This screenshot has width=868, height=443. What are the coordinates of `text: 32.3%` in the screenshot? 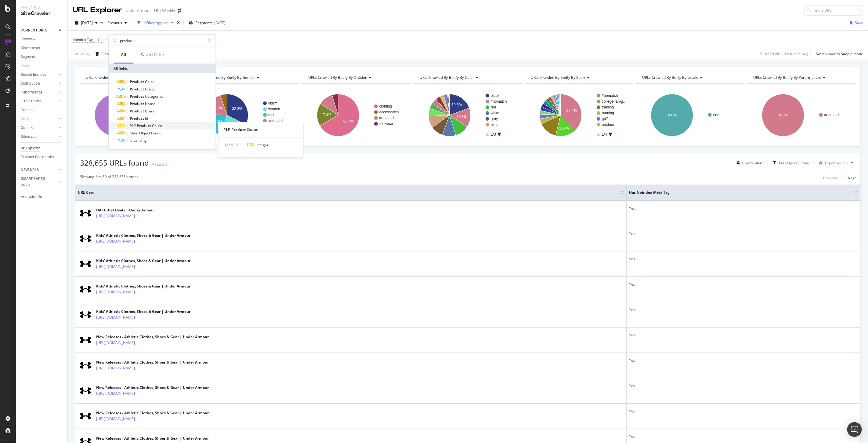 It's located at (237, 109).